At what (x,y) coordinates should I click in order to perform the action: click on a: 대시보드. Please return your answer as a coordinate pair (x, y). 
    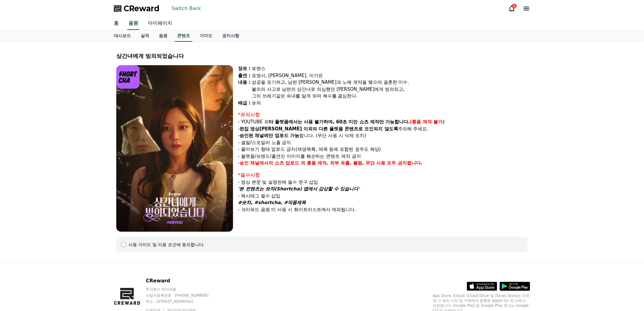
    Looking at the image, I should click on (122, 36).